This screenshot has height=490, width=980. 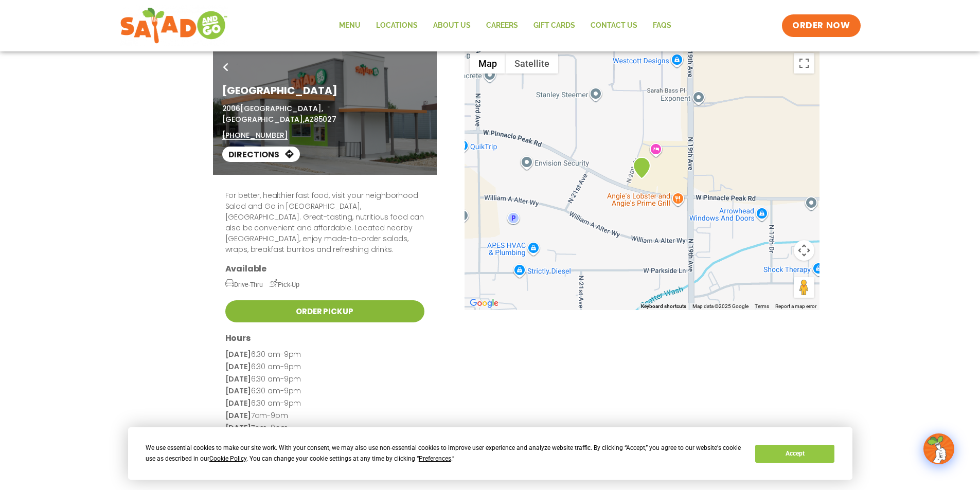 I want to click on span: ORDER NOW, so click(x=822, y=26).